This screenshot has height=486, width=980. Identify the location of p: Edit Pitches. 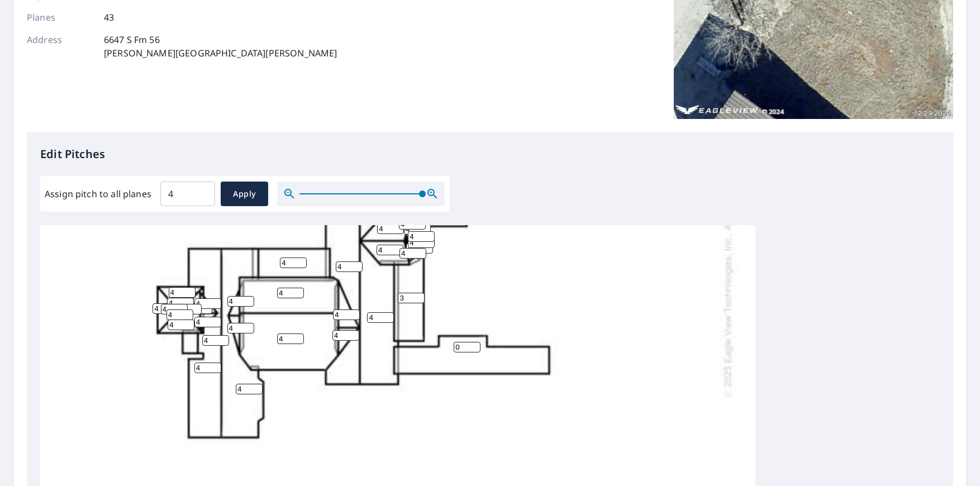
(490, 154).